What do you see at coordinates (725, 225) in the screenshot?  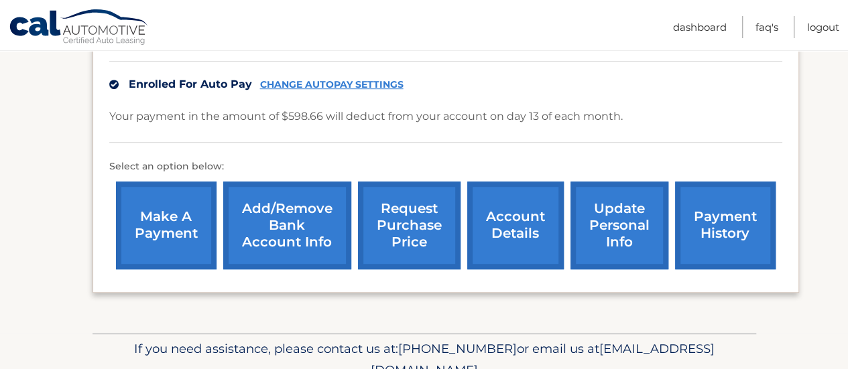 I see `a: payment history` at bounding box center [725, 225].